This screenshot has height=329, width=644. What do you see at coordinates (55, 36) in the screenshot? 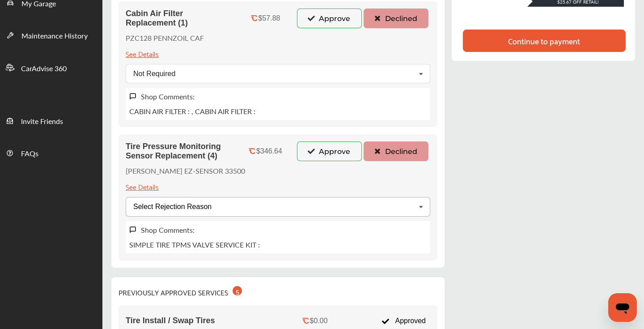
I see `span: Maintenance History` at bounding box center [55, 36].